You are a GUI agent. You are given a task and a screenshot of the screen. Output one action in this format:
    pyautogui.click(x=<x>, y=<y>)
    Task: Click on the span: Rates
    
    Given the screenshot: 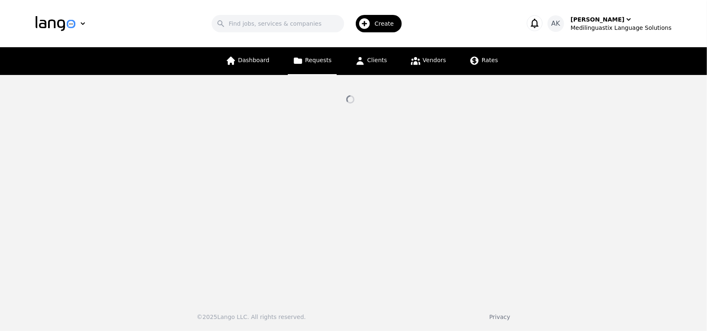 What is the action you would take?
    pyautogui.click(x=490, y=60)
    